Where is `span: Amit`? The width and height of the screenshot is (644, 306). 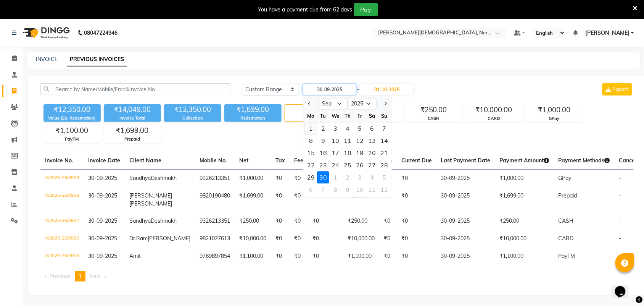 span: Amit is located at coordinates (135, 256).